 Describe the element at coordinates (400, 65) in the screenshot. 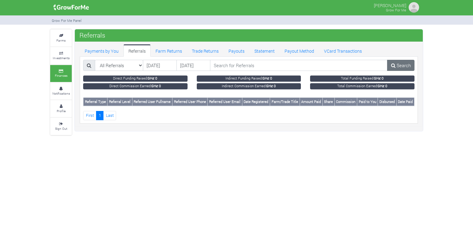

I see `a: Search` at that location.